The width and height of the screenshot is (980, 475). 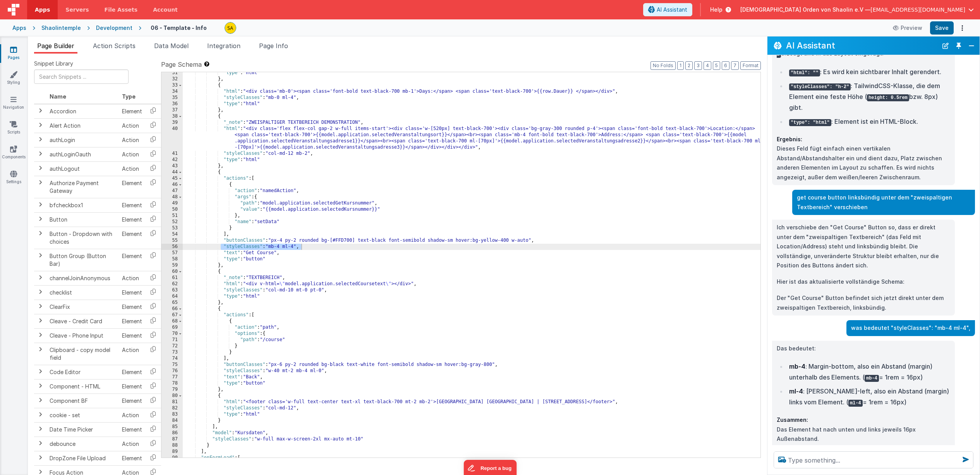 What do you see at coordinates (42, 10) in the screenshot?
I see `span: Apps` at bounding box center [42, 10].